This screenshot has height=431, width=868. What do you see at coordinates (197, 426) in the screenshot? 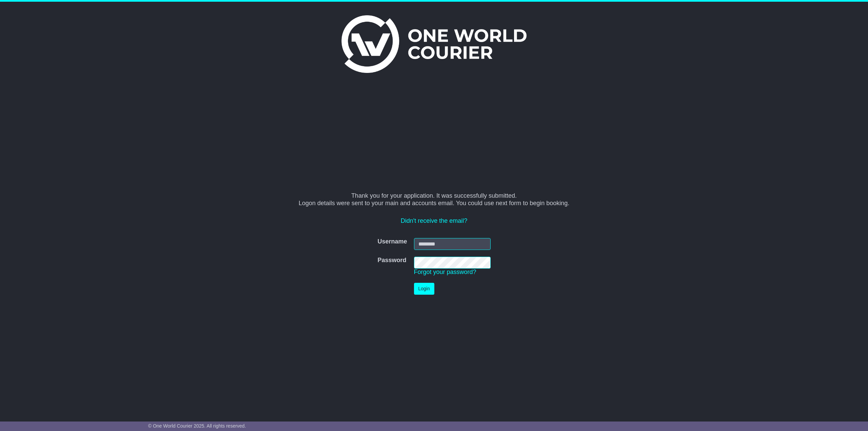
I see `span: © One World Courier 2025. All rights reserved.` at bounding box center [197, 426].